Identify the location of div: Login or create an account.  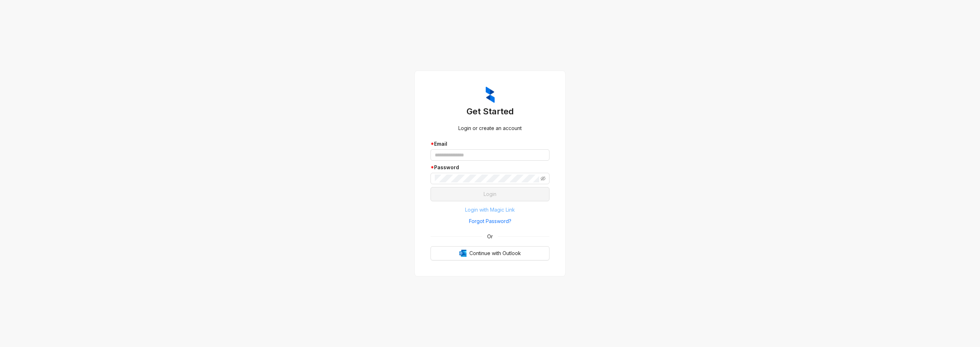
(490, 128).